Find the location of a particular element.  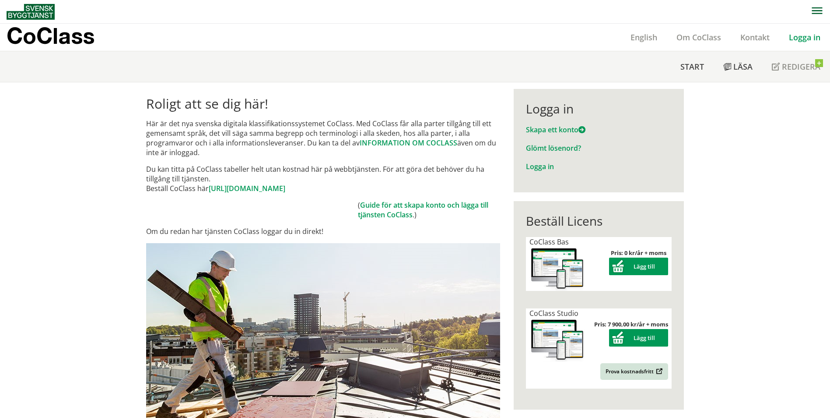

div: Beställ Licens is located at coordinates (599, 221).